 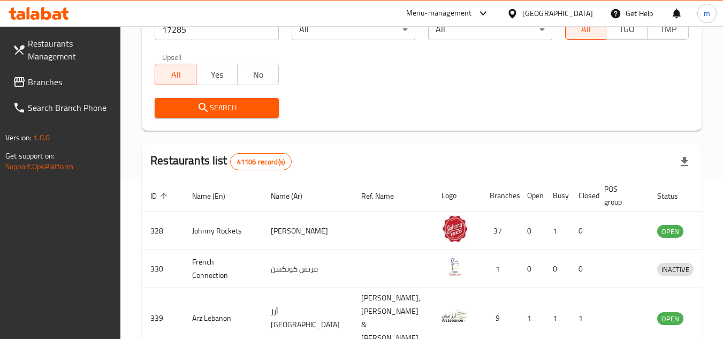 What do you see at coordinates (258, 74) in the screenshot?
I see `button: No` at bounding box center [258, 74].